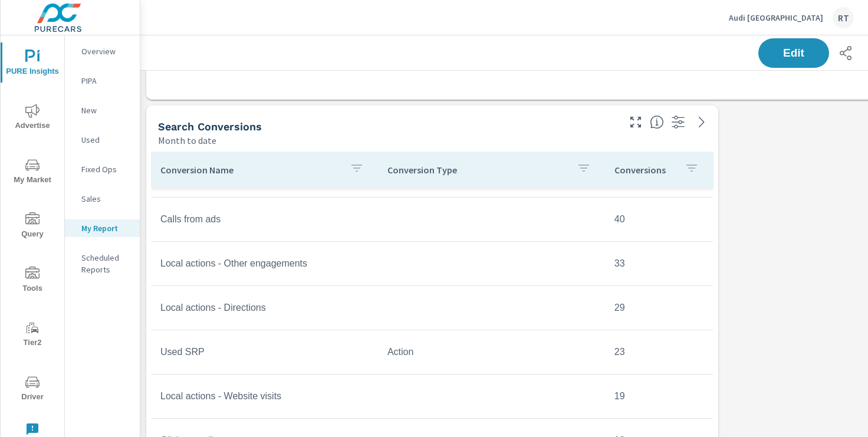 The width and height of the screenshot is (868, 437). Describe the element at coordinates (102, 199) in the screenshot. I see `div: Sales` at that location.